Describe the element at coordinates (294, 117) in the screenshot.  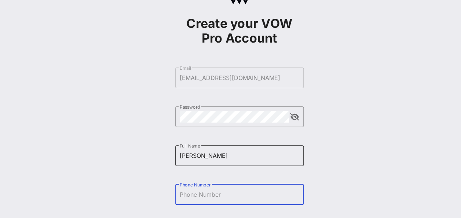
I see `button: append icon` at that location.